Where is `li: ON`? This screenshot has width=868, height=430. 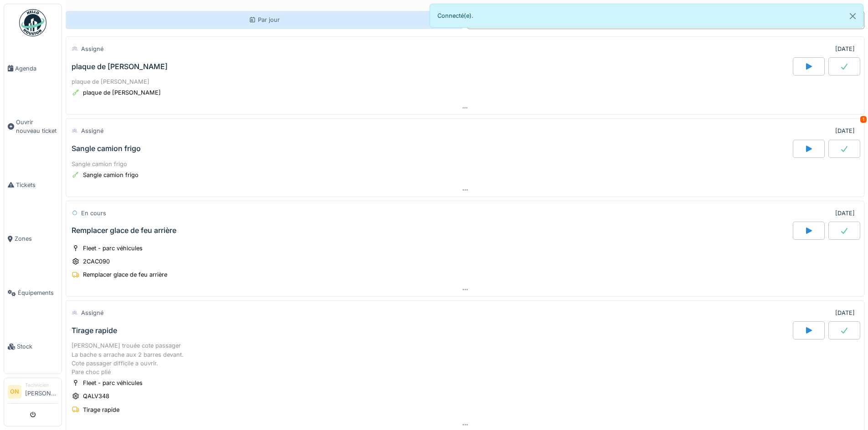
li: ON is located at coordinates (15, 392).